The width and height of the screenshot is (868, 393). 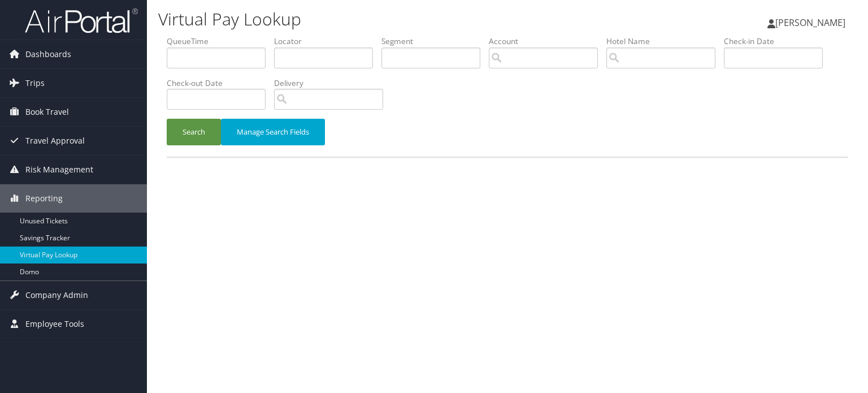 What do you see at coordinates (665, 41) in the screenshot?
I see `label: Hotel Name` at bounding box center [665, 41].